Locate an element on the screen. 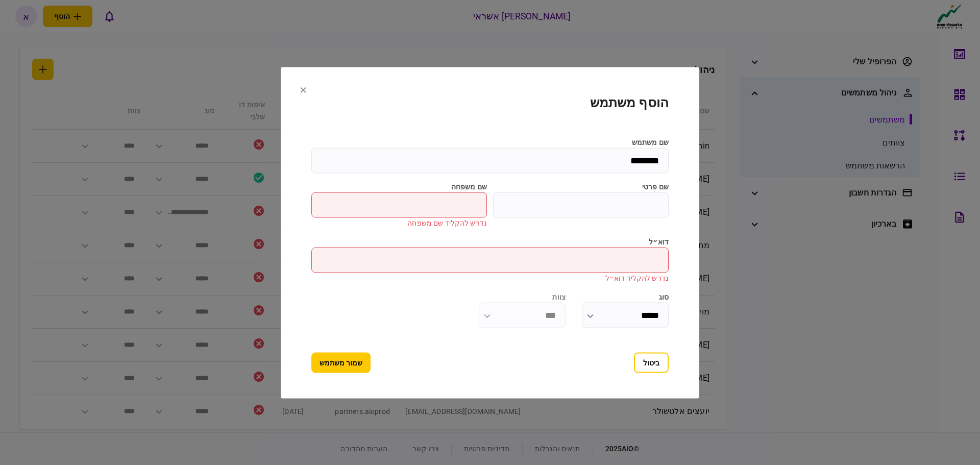 This screenshot has height=465, width=980. label: שם פרטי is located at coordinates (581, 186).